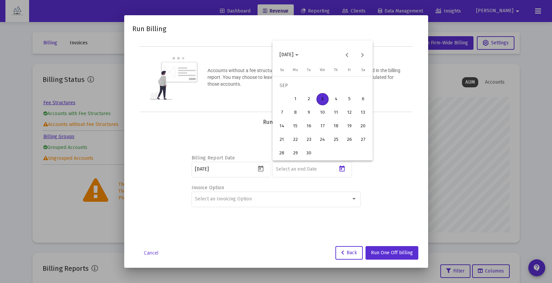 The width and height of the screenshot is (552, 283). Describe the element at coordinates (309, 113) in the screenshot. I see `div: 9` at that location.